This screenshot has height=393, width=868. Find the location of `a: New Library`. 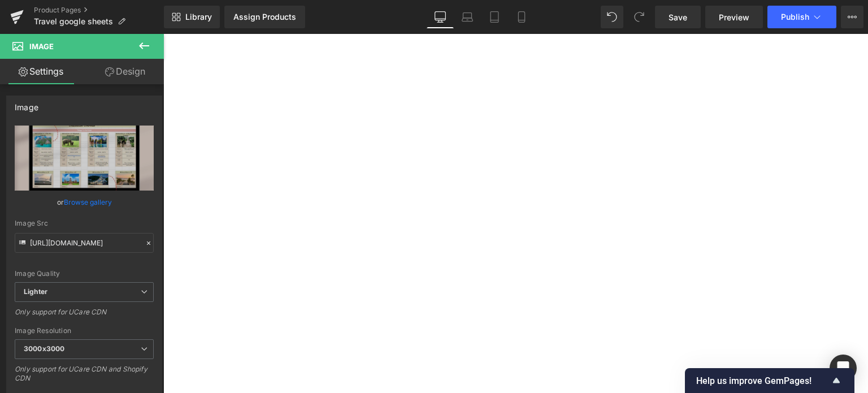

a: New Library is located at coordinates (192, 17).